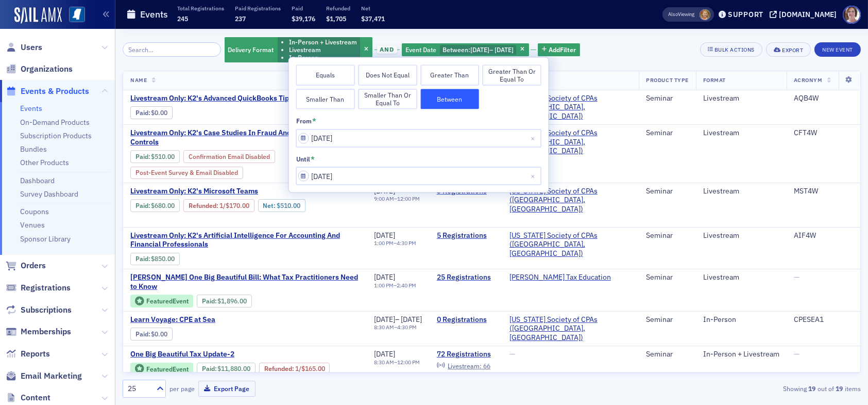  What do you see at coordinates (559, 50) in the screenshot?
I see `button: AddFilter` at bounding box center [559, 50].